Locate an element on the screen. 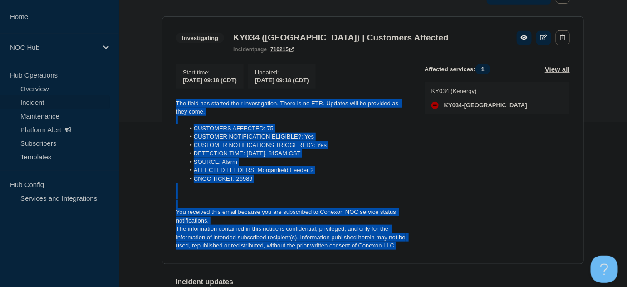  span: 1 is located at coordinates (483, 69).